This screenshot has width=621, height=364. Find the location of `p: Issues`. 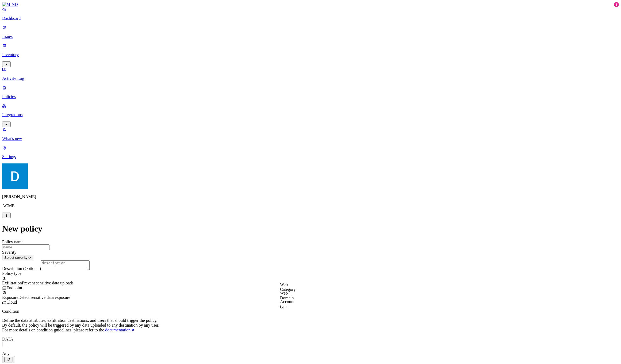

p: Issues is located at coordinates (310, 37).